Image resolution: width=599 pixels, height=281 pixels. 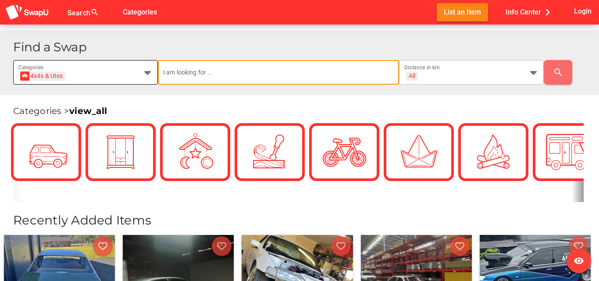 I want to click on i: visibility, so click(x=579, y=261).